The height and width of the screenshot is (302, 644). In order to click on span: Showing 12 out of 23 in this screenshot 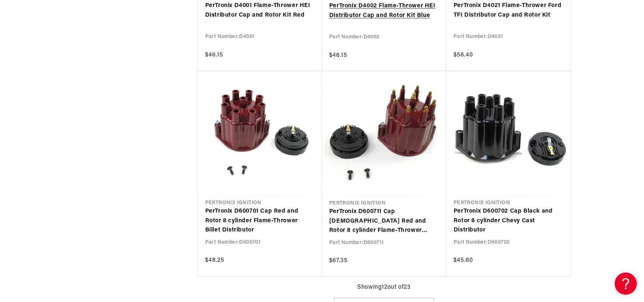, I will do `click(384, 288)`.